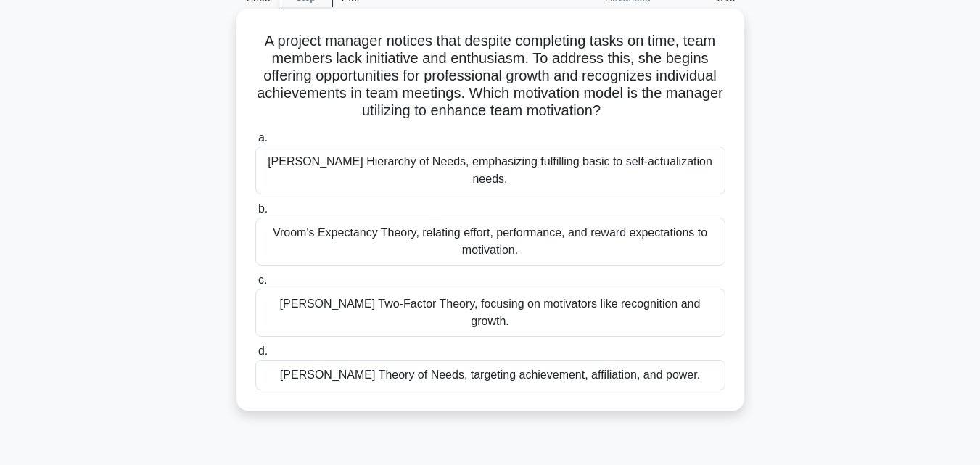  What do you see at coordinates (262, 350) in the screenshot?
I see `span: d.` at bounding box center [262, 350].